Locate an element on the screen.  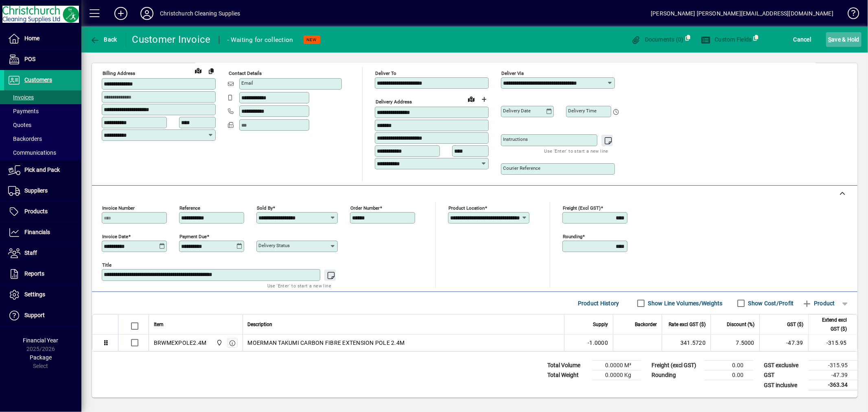
mat-label: Courier Reference is located at coordinates (522, 168).